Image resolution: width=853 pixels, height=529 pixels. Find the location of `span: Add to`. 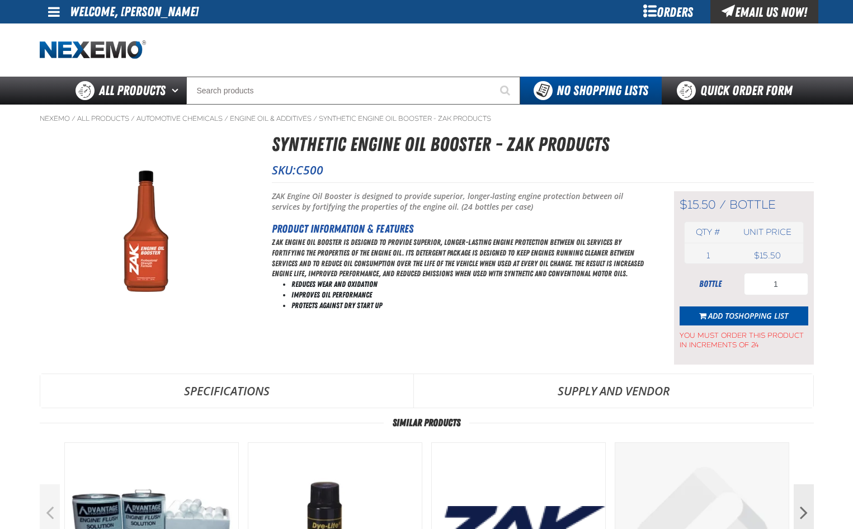

span: Add to is located at coordinates (747, 315).